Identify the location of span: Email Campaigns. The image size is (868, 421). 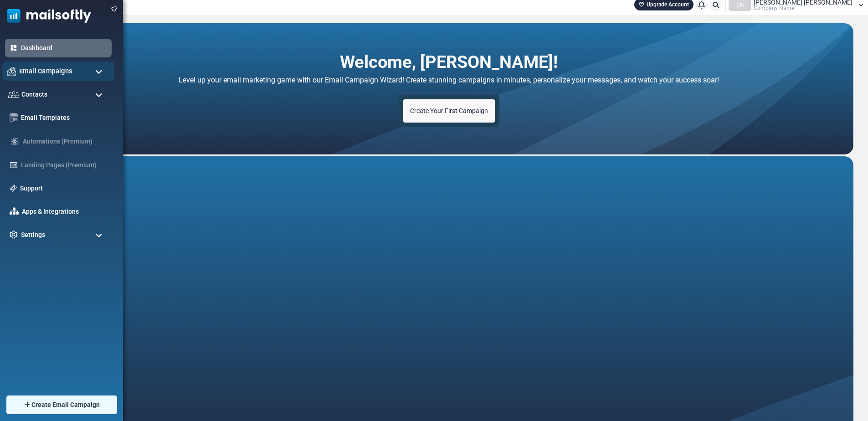
(45, 71).